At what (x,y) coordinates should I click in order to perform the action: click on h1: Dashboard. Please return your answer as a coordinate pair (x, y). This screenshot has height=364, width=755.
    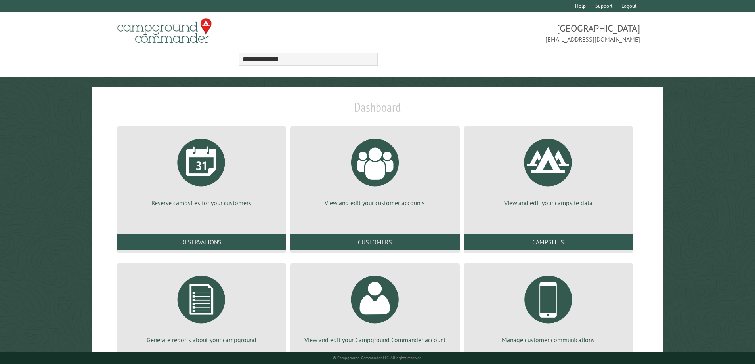
    Looking at the image, I should click on (378, 110).